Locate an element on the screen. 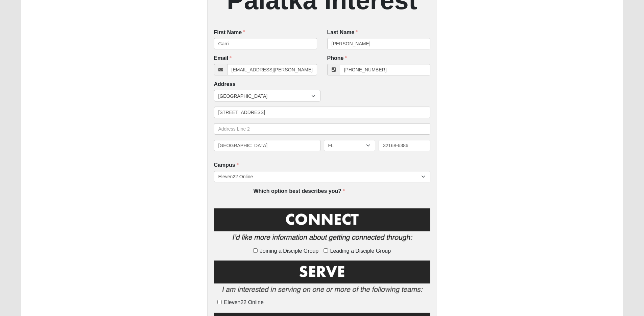  input: City is located at coordinates (267, 146).